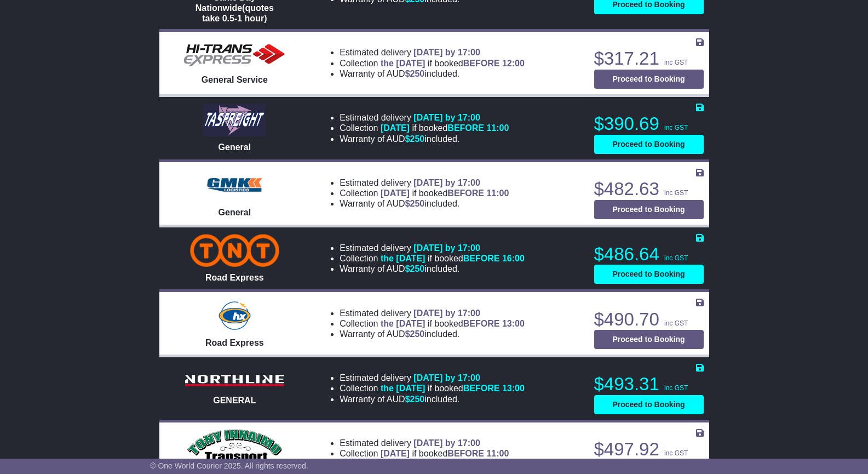 The height and width of the screenshot is (474, 868). Describe the element at coordinates (649, 59) in the screenshot. I see `p: $317.21` at that location.